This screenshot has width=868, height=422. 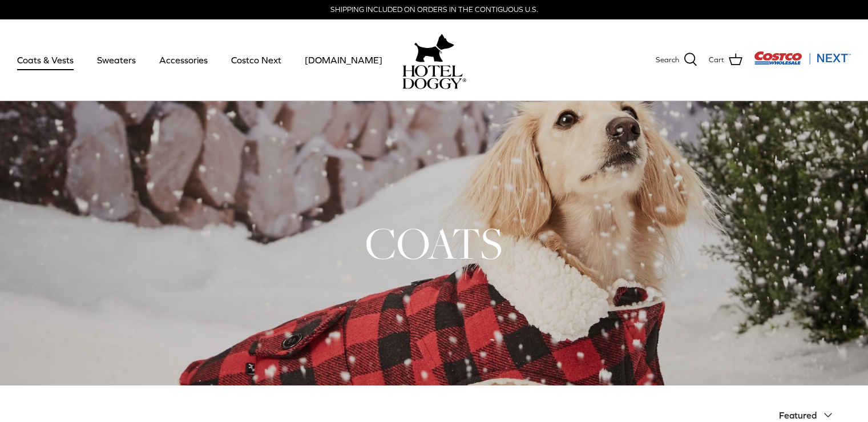 What do you see at coordinates (802, 58) in the screenshot?
I see `img: Costco Next` at bounding box center [802, 58].